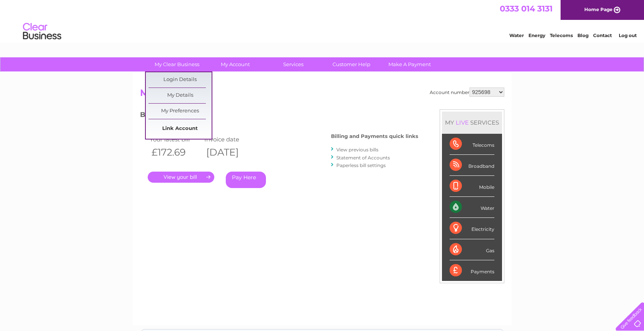  I want to click on th: £172.69, so click(175, 152).